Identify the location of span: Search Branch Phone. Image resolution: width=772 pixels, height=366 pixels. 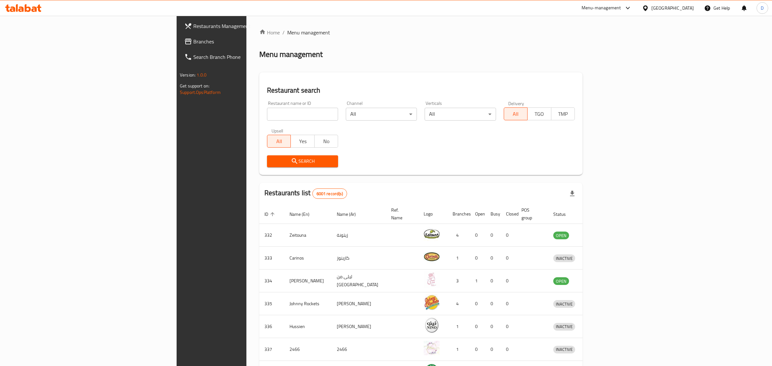
(247, 57).